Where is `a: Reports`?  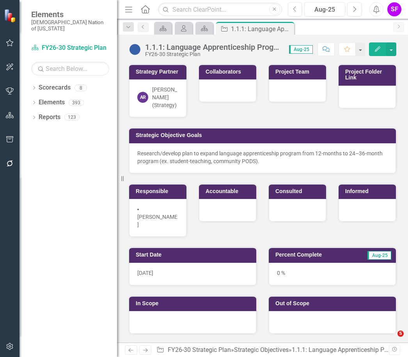
a: Reports is located at coordinates (49, 117).